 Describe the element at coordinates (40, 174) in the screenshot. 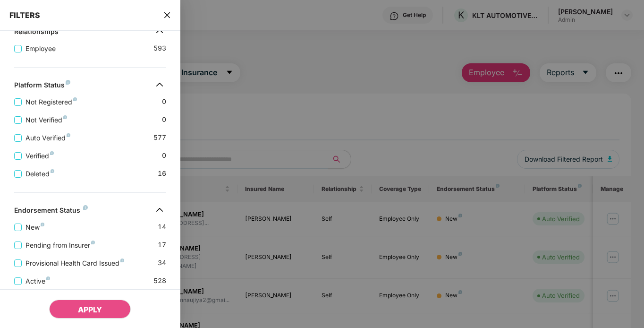

I see `span: Deleted` at that location.